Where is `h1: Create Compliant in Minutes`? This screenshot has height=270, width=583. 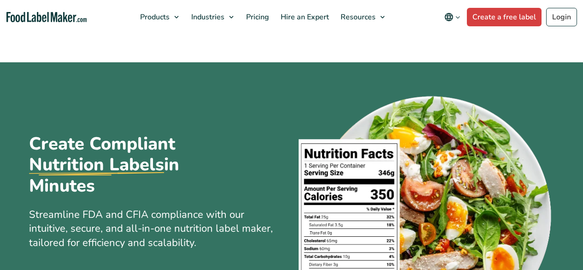
h1: Create Compliant in Minutes is located at coordinates (135, 165).